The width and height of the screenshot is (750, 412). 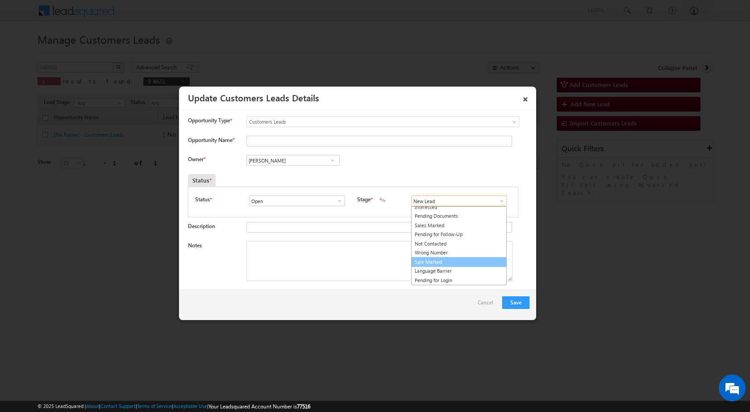 I want to click on label: Stage, so click(x=364, y=199).